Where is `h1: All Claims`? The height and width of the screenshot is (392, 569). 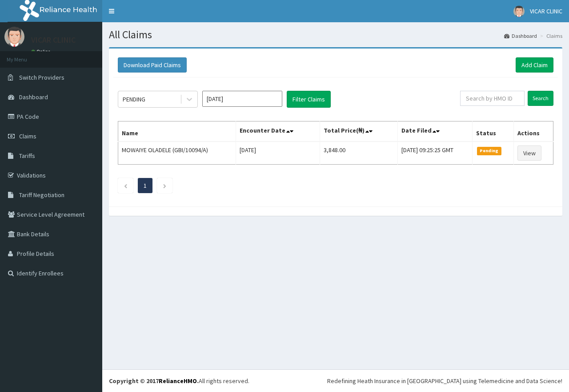 h1: All Claims is located at coordinates (335, 35).